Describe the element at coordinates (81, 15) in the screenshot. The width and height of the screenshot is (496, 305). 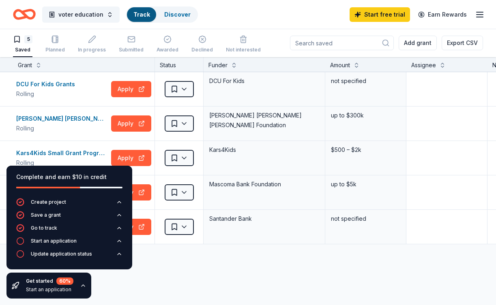
I see `span: voter education` at that location.